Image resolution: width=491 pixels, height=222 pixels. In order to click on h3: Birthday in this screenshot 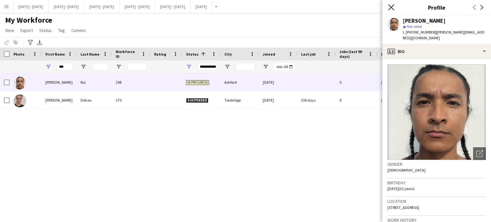, I will do `click(437, 183)`.